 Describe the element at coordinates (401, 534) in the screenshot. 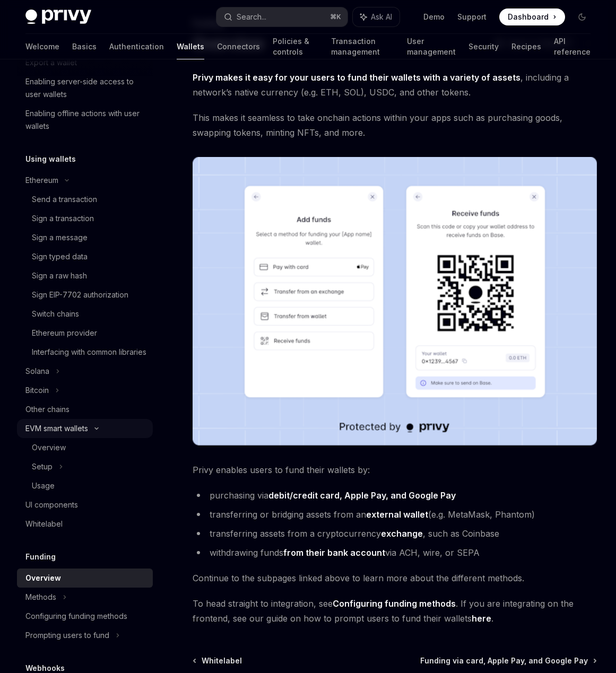

I see `a: exchange` at that location.